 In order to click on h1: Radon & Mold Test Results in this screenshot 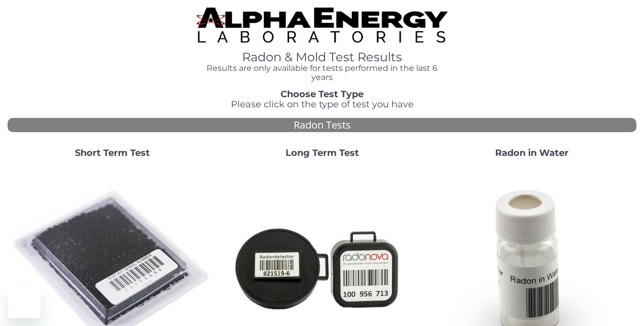, I will do `click(322, 57)`.